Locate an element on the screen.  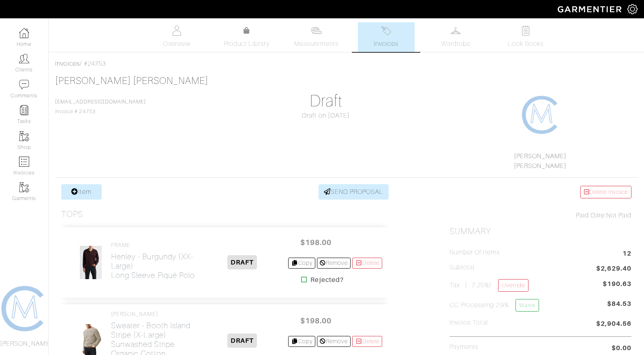
span: $0.00 is located at coordinates (622, 348).